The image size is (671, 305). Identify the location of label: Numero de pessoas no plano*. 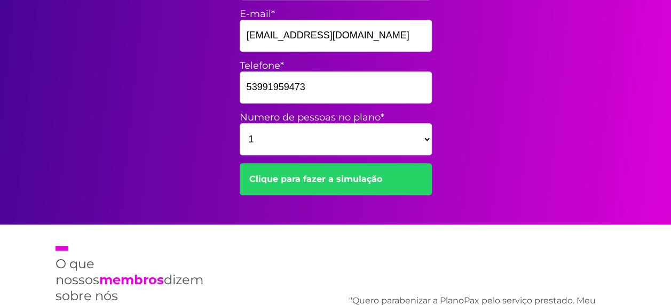
(336, 117).